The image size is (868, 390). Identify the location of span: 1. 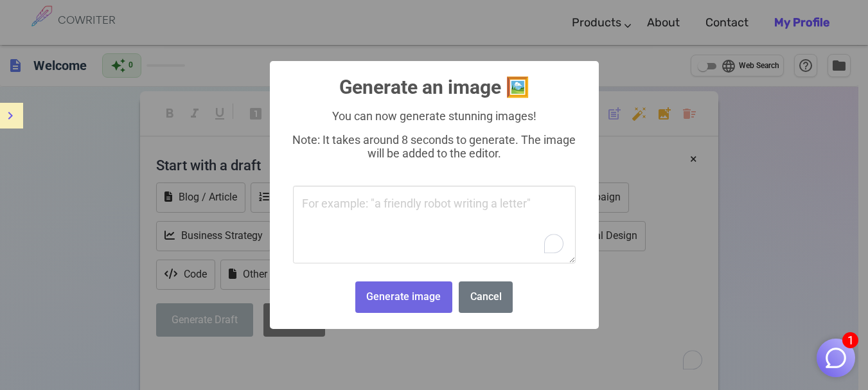
(850, 340).